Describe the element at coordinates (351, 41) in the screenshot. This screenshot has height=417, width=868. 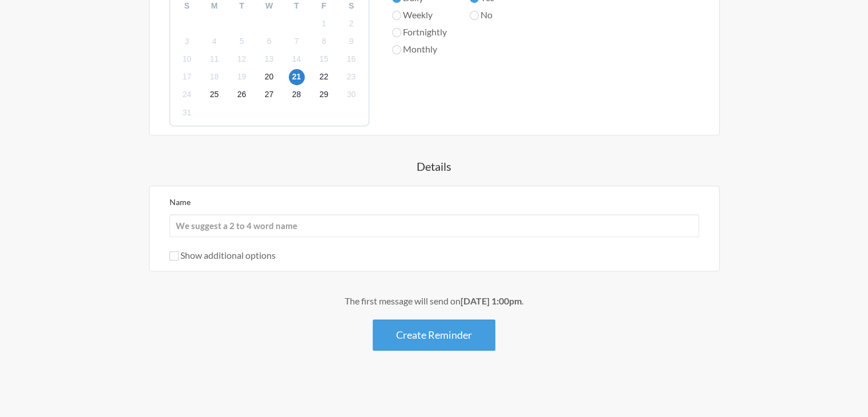
I see `span: Tuesday, September 9, 2025` at that location.